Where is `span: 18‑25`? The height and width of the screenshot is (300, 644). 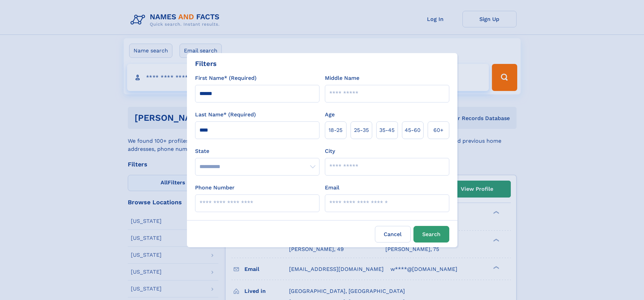 span: 18‑25 is located at coordinates (335, 130).